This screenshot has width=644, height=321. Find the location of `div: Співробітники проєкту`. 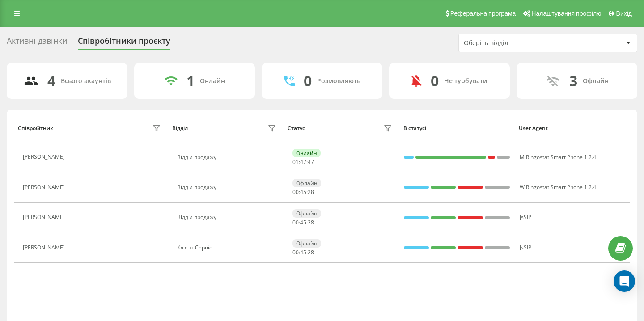

div: Співробітники проєкту is located at coordinates (124, 43).